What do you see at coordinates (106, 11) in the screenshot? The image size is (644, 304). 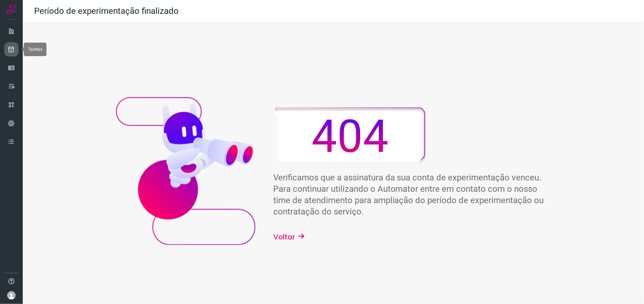 I see `h2: Período de experimentação finalizado` at bounding box center [106, 11].